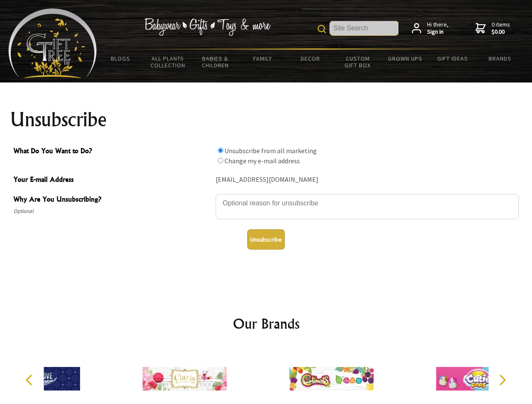  I want to click on span: 0 items, so click(501, 28).